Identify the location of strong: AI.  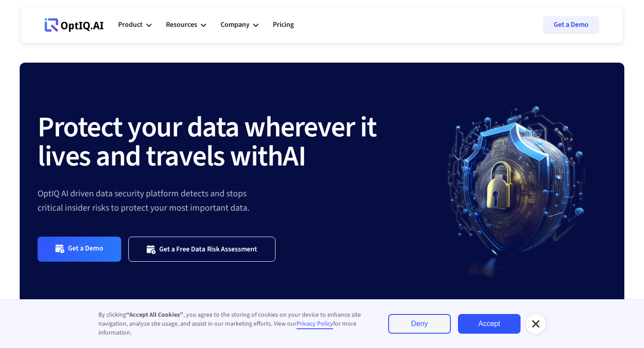
(294, 157).